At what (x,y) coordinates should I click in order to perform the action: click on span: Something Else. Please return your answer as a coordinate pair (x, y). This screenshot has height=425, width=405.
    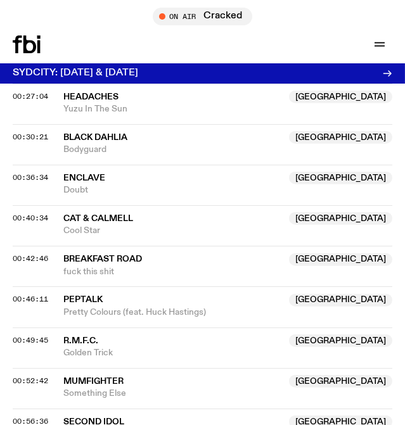
    Looking at the image, I should click on (227, 393).